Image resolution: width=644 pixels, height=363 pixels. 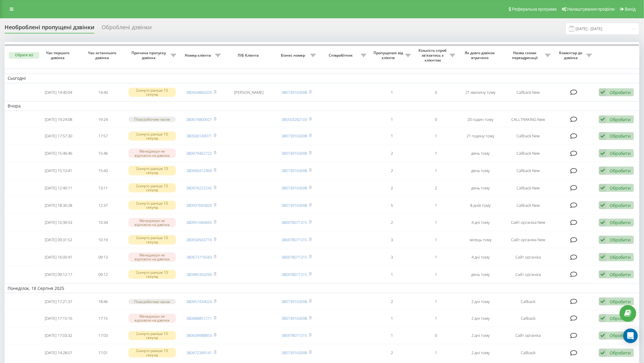 What do you see at coordinates (392, 240) in the screenshot?
I see `td: 3` at bounding box center [392, 240].